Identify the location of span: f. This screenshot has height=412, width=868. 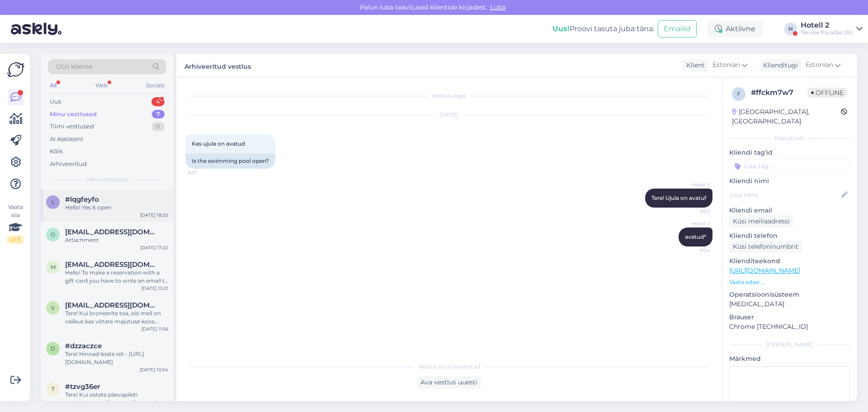
(739, 93).